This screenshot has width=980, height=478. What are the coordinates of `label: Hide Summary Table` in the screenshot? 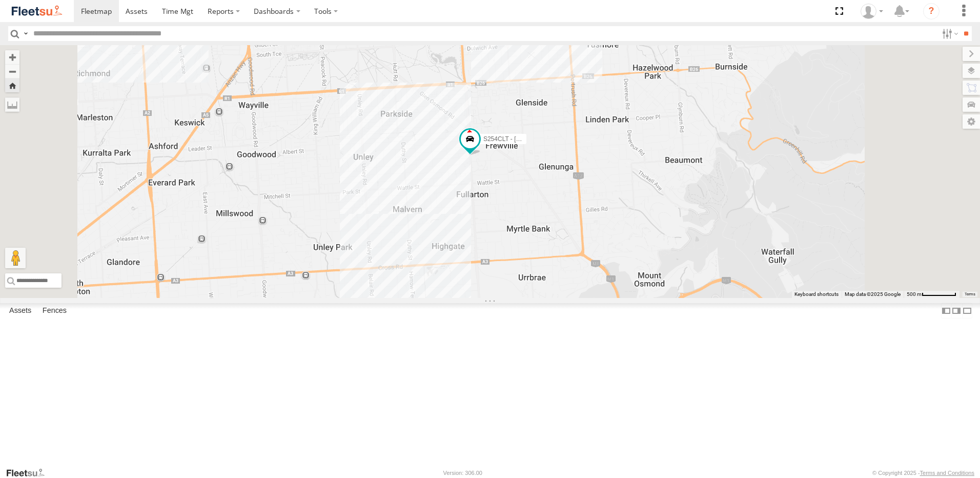 It's located at (967, 311).